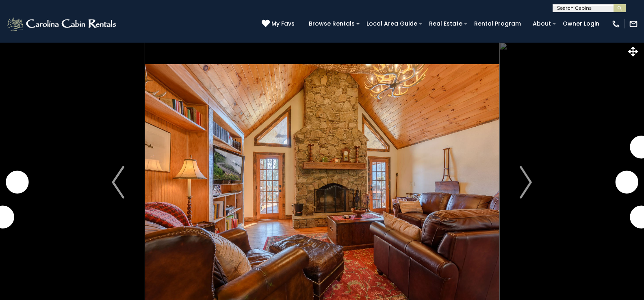 This screenshot has width=644, height=300. I want to click on span: My Favs, so click(283, 23).